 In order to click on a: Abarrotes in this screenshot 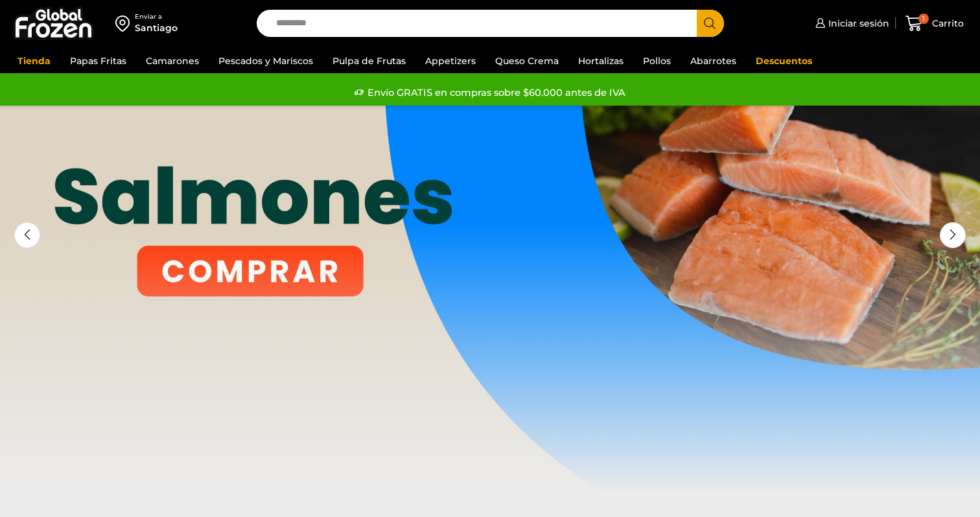, I will do `click(713, 61)`.